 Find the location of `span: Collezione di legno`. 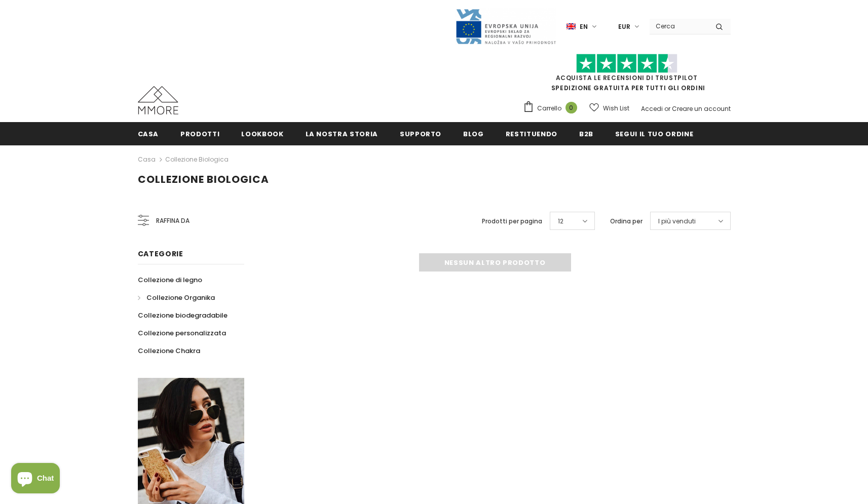

span: Collezione di legno is located at coordinates (170, 280).